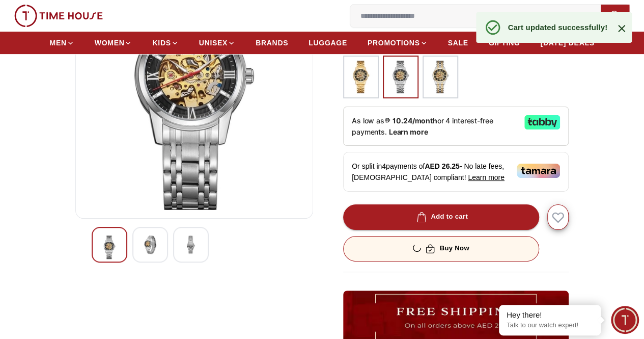  Describe the element at coordinates (165, 43) in the screenshot. I see `a: KIDS` at that location.